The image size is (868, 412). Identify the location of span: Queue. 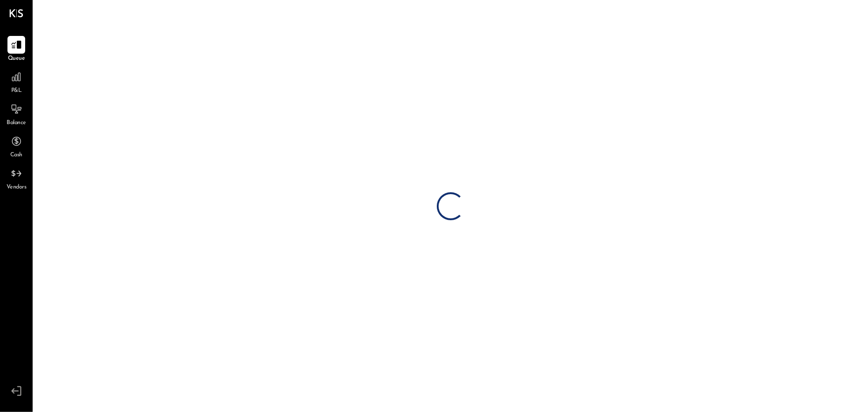
(16, 59).